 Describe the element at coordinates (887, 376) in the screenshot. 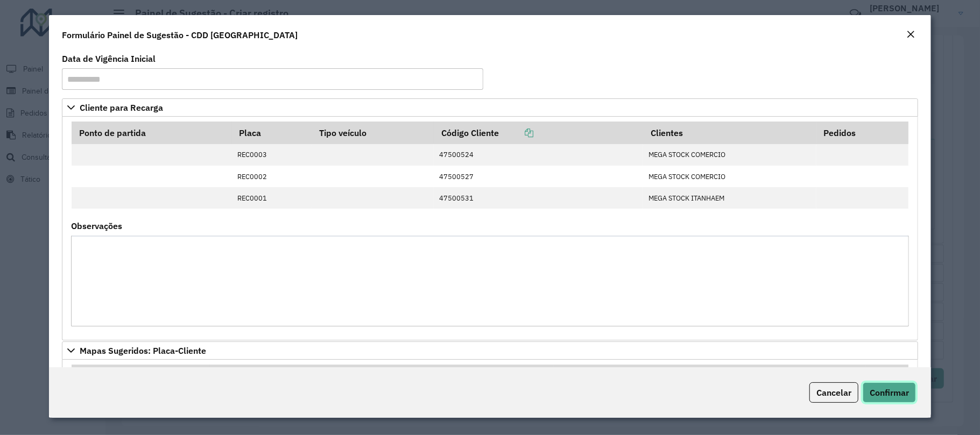

I see `th: Max` at that location.